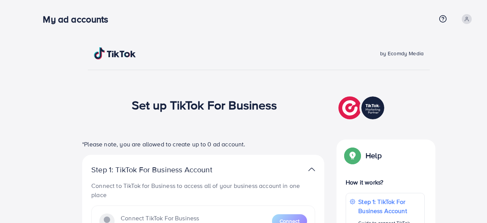  Describe the element at coordinates (204, 105) in the screenshot. I see `h1: Set up TikTok For Business` at that location.